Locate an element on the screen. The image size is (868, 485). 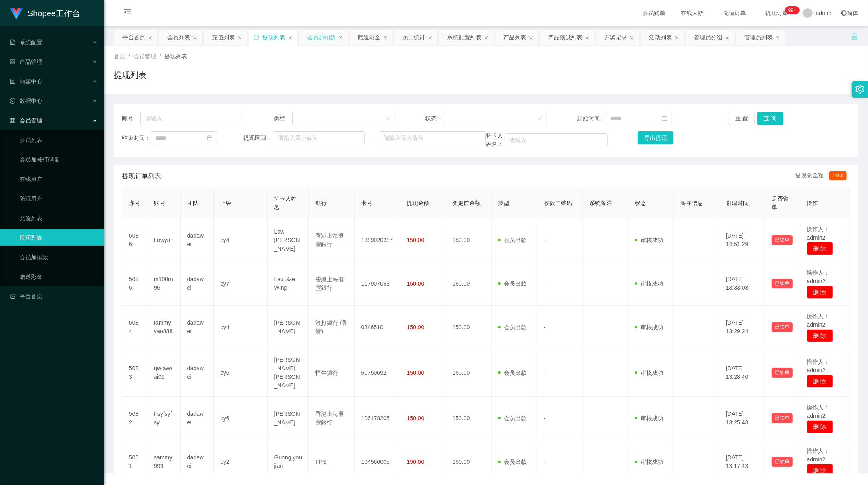
i: 图标: calendar is located at coordinates (665, 118).